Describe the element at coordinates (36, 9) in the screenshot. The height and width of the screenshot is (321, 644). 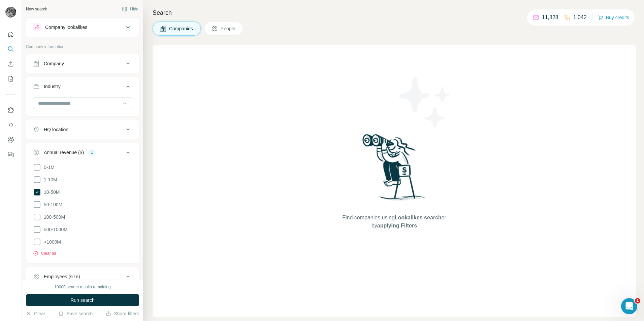
I see `div: New search` at that location.